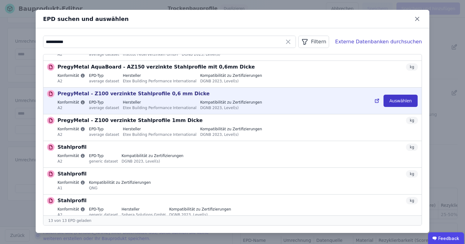 Image resolution: width=465 pixels, height=244 pixels. Describe the element at coordinates (133, 94) in the screenshot. I see `p: PregyMetal - Z100 verzinkte Stahlprofile 0,6 mm Dicke` at that location.